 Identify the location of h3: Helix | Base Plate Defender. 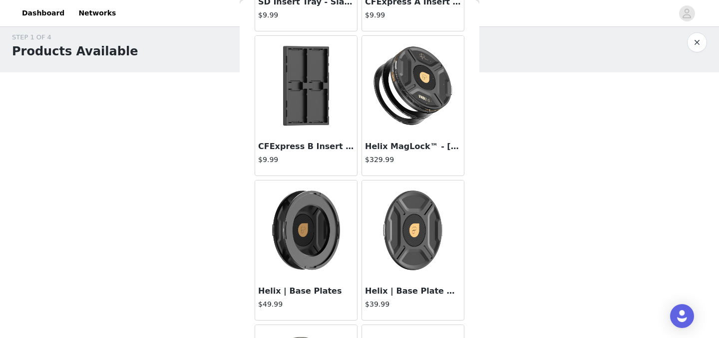
(413, 291).